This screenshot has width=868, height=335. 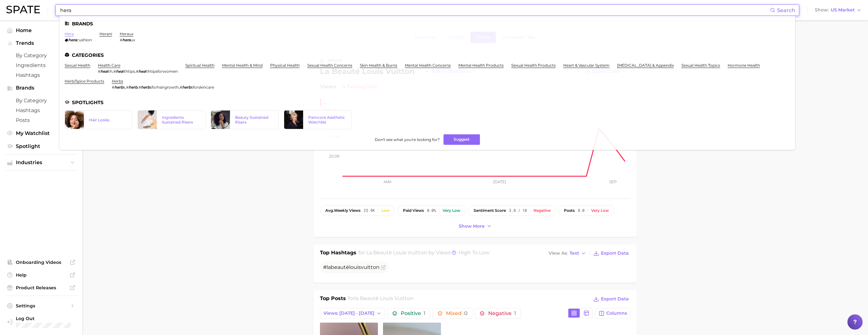 What do you see at coordinates (23, 10) in the screenshot?
I see `img: SPATE` at bounding box center [23, 10].